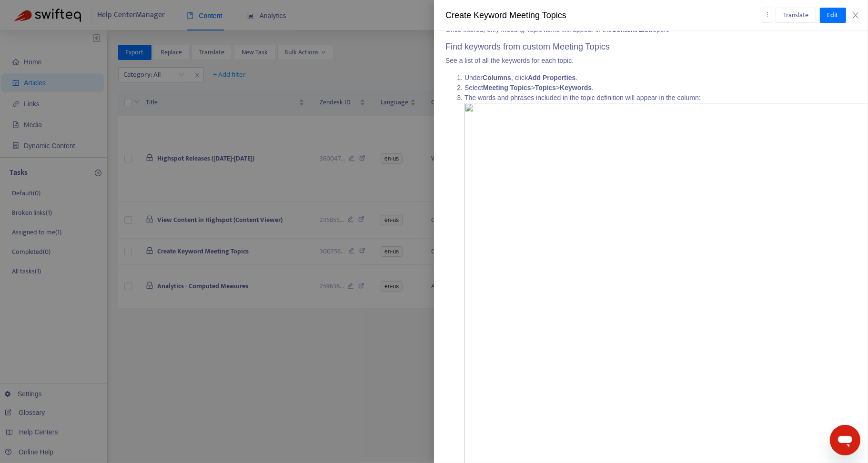  What do you see at coordinates (833, 15) in the screenshot?
I see `button: Edit` at bounding box center [833, 15].